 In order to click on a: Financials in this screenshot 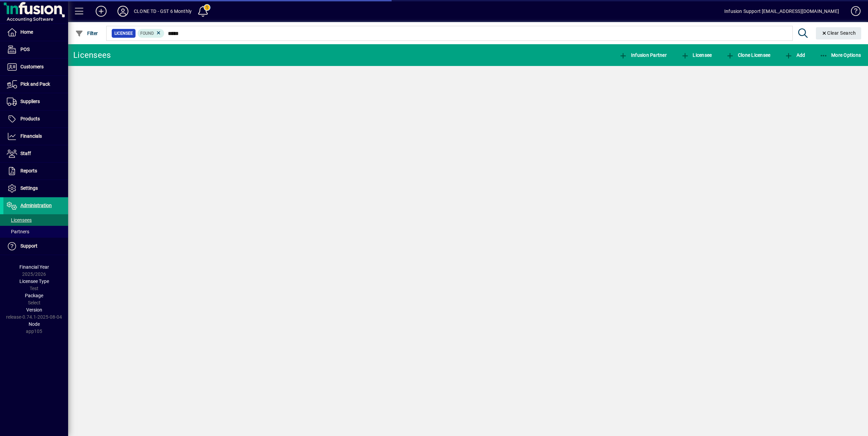, I will do `click(36, 136)`.